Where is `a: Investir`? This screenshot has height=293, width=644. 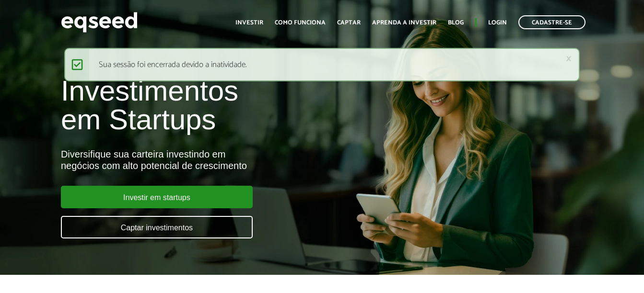 a: Investir is located at coordinates (250, 23).